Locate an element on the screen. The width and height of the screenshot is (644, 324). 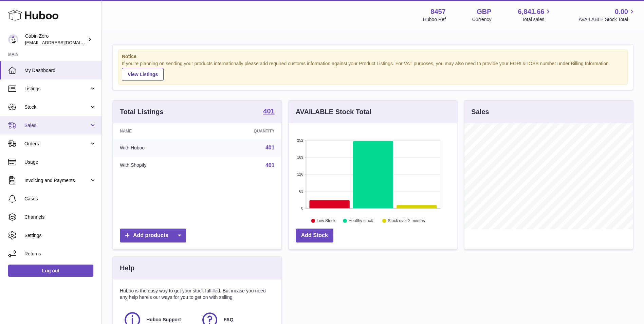
span: Listings is located at coordinates (57, 89).